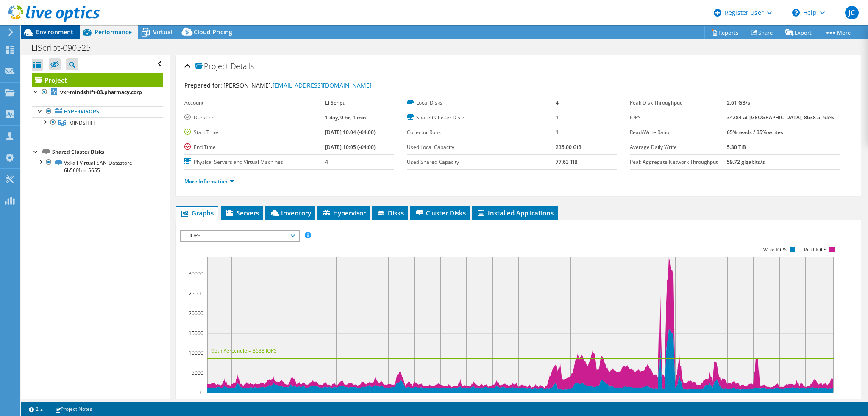 This screenshot has width=868, height=416. I want to click on svg: \n, so click(796, 13).